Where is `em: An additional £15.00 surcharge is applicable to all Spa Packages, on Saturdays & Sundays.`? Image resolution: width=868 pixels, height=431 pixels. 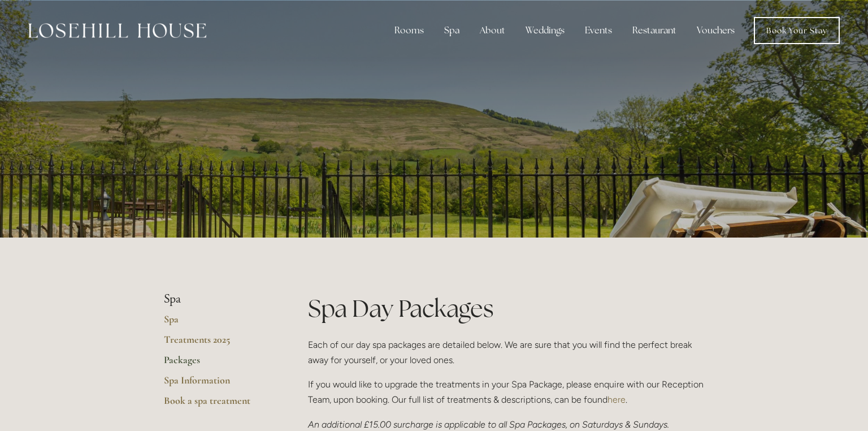 em: An additional £15.00 surcharge is applicable to all Spa Packages, on Saturdays & Sundays. is located at coordinates (488, 424).